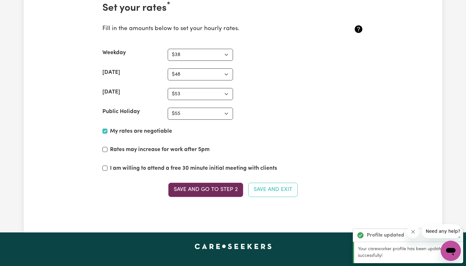 This screenshot has width=466, height=266. What do you see at coordinates (160, 150) in the screenshot?
I see `label: Rates may increase for work after 5pm` at bounding box center [160, 150].